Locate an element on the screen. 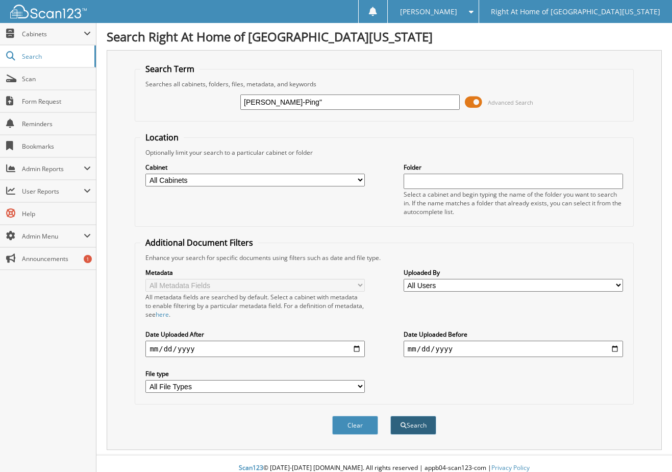 This screenshot has height=472, width=672. span: Announcements is located at coordinates (56, 258).